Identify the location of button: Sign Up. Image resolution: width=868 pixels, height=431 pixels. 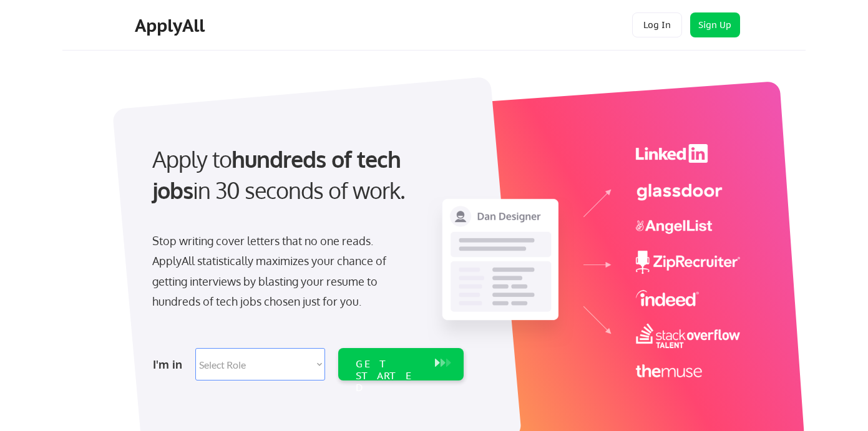
(715, 25).